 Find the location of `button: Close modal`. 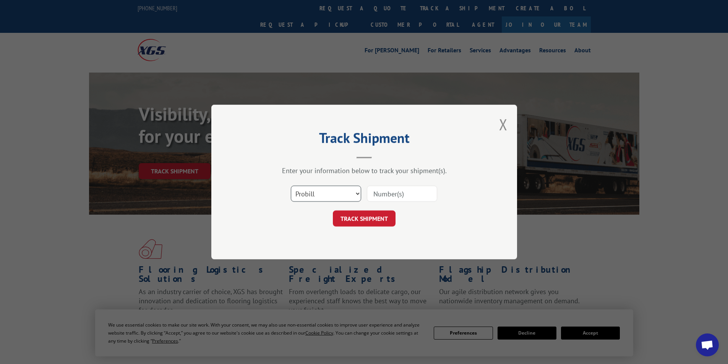

button: Close modal is located at coordinates (503, 124).